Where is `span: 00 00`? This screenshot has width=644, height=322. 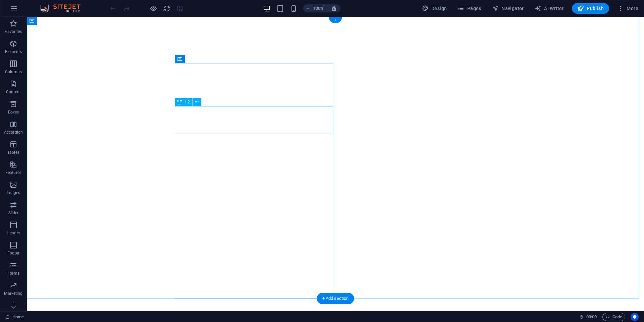 span: 00 00 is located at coordinates (592, 317).